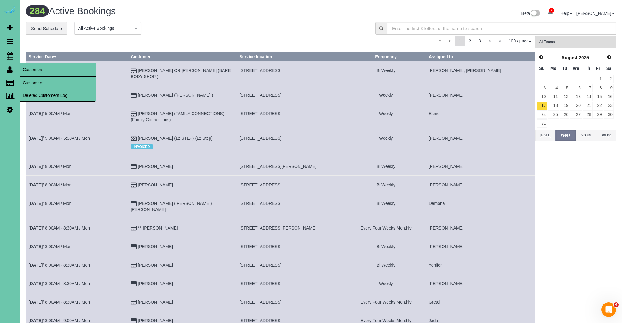  Describe the element at coordinates (598, 88) in the screenshot. I see `a: 8` at that location.